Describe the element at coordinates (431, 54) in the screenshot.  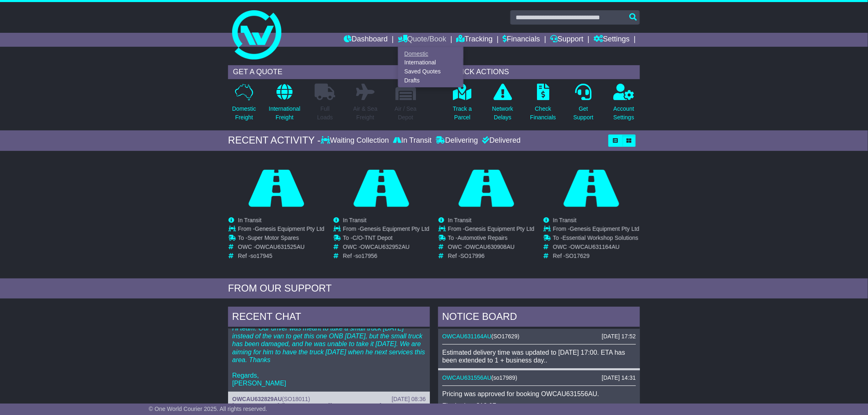
I see `a: Domestic` at that location.